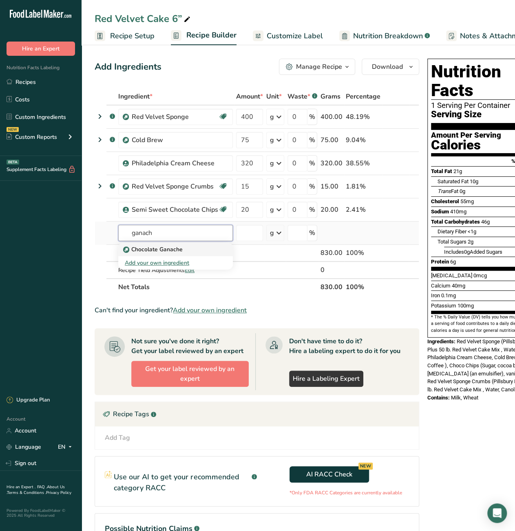 The width and height of the screenshot is (515, 531). Describe the element at coordinates (363, 140) in the screenshot. I see `div: 9.04%` at that location.